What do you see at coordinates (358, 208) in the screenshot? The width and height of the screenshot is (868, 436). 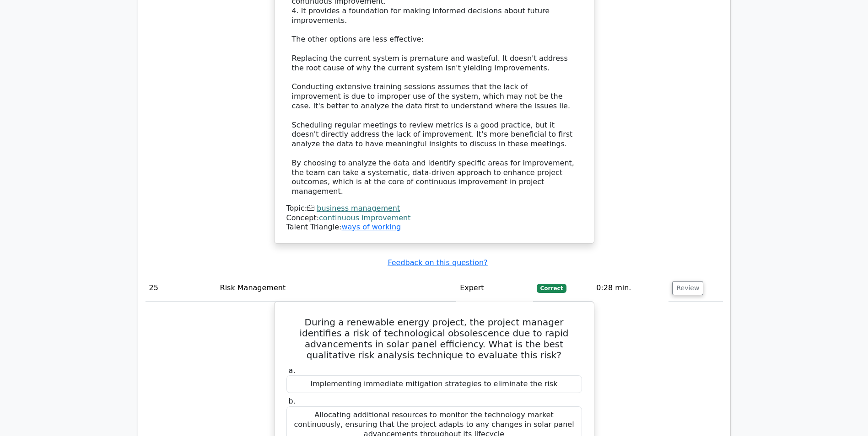 I see `a: business management` at bounding box center [358, 208].